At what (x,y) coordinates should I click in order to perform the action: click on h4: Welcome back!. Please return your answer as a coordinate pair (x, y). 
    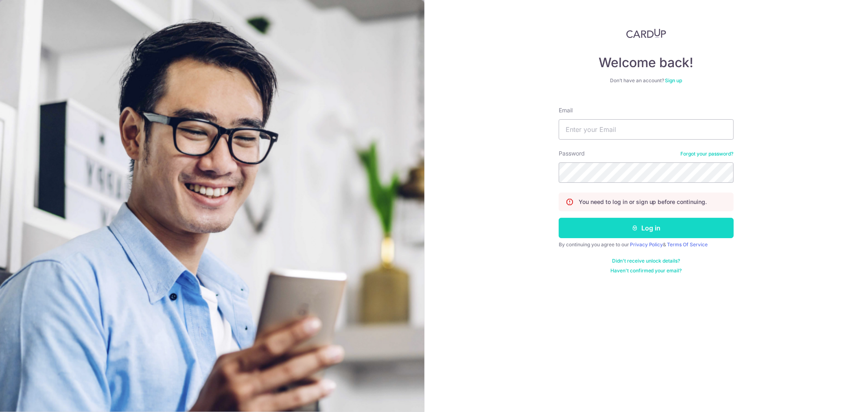
    Looking at the image, I should click on (646, 63).